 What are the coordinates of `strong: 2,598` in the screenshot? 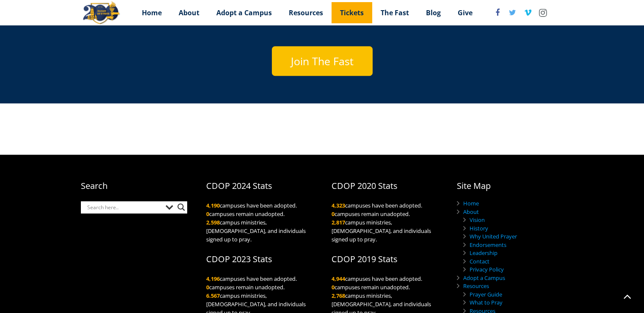 It's located at (213, 222).